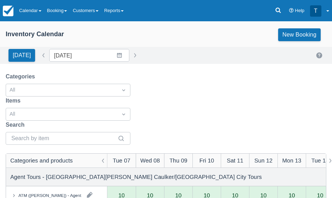  What do you see at coordinates (150, 161) in the screenshot?
I see `div: Wed 08` at bounding box center [150, 161].